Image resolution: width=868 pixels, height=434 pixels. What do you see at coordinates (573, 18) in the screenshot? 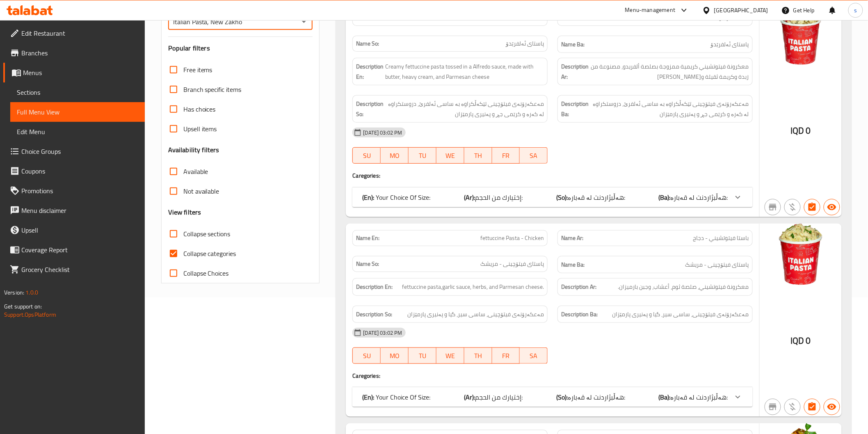
I see `strong: Name Ar:` at bounding box center [573, 18].